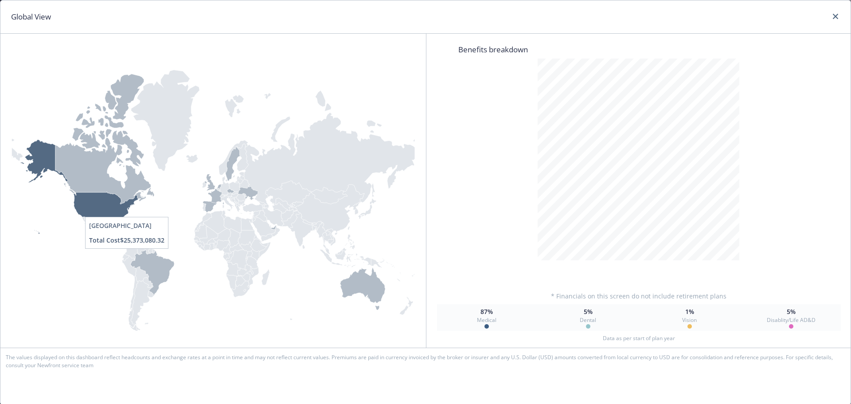 The width and height of the screenshot is (851, 404). I want to click on a: close, so click(835, 16).